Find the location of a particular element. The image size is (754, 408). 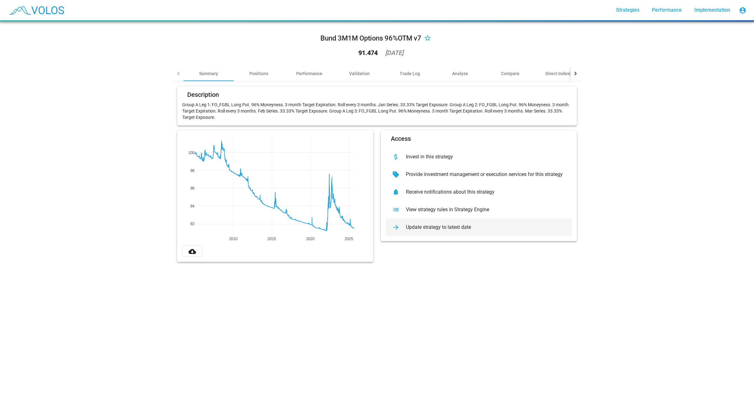

span: Performance is located at coordinates (667, 10).